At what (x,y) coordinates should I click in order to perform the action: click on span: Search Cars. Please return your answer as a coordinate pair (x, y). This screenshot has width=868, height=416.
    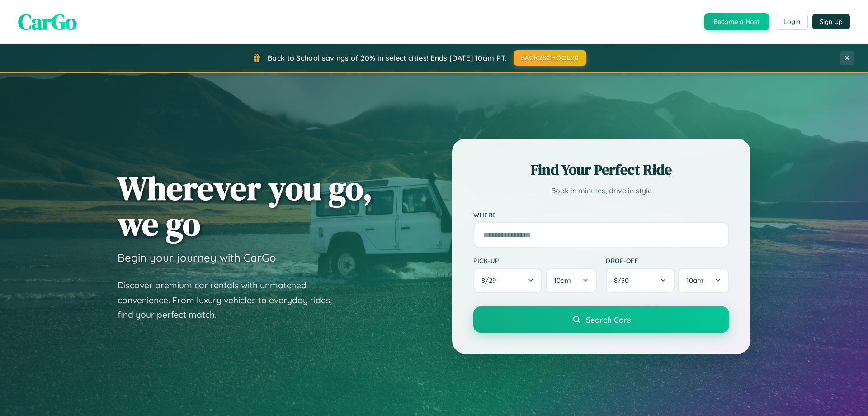
    Looking at the image, I should click on (608, 320).